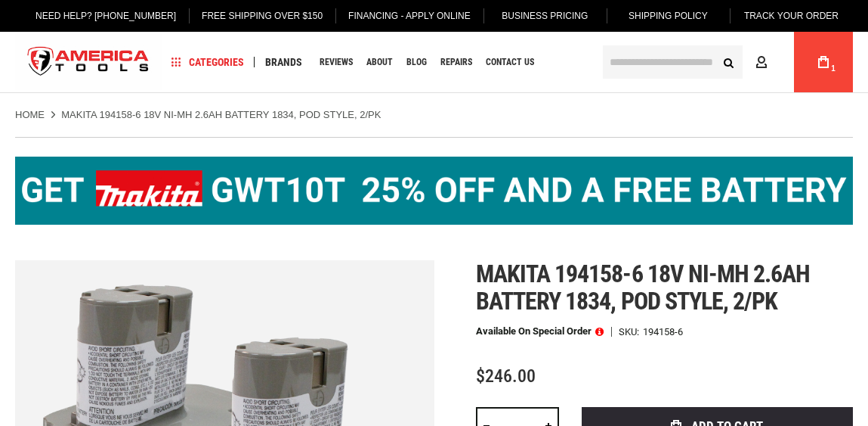 The height and width of the screenshot is (426, 868). What do you see at coordinates (336, 62) in the screenshot?
I see `a: Reviews` at bounding box center [336, 62].